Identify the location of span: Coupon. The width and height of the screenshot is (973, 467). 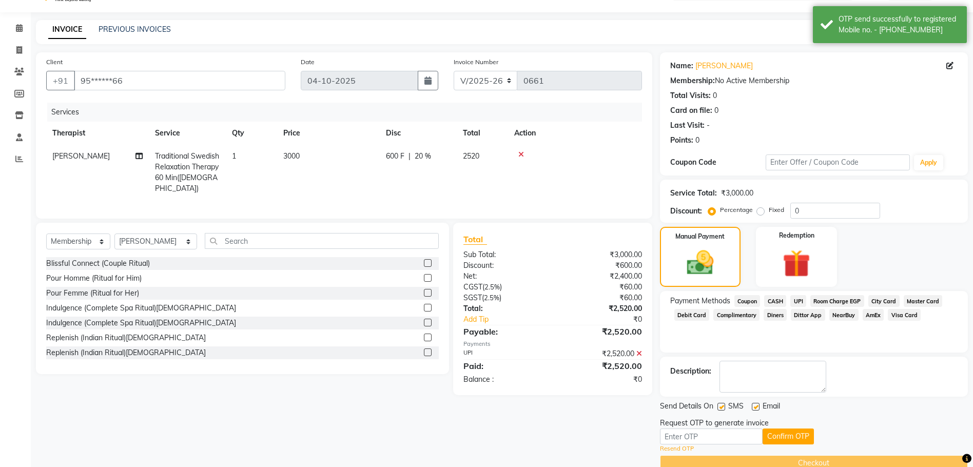
(747, 301).